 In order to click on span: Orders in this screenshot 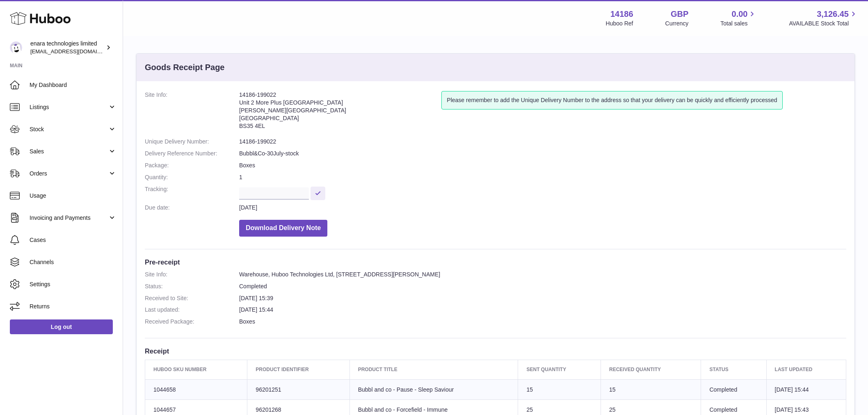, I will do `click(69, 174)`.